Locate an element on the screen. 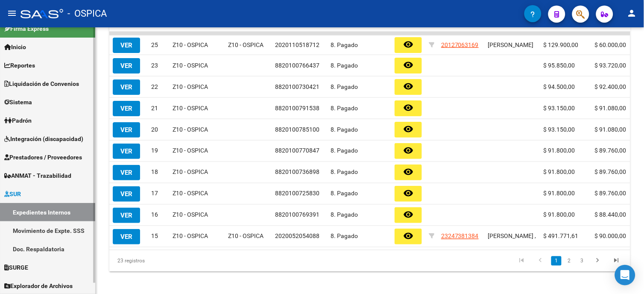 The height and width of the screenshot is (294, 644). span: Explorador de Archivos is located at coordinates (38, 286).